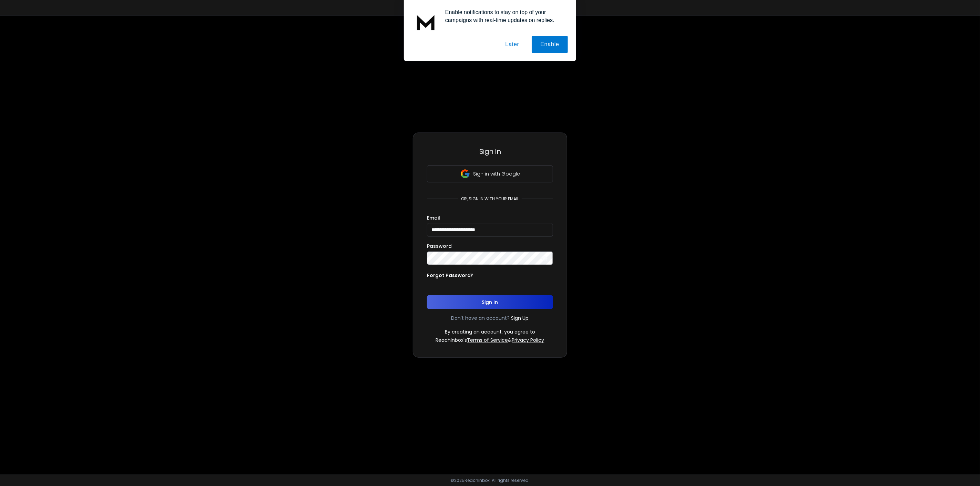 The image size is (980, 486). I want to click on a: Sign Up, so click(520, 318).